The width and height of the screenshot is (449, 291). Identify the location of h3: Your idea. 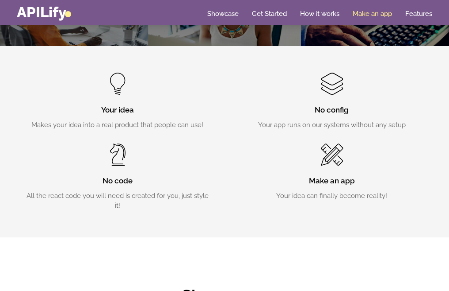
(117, 110).